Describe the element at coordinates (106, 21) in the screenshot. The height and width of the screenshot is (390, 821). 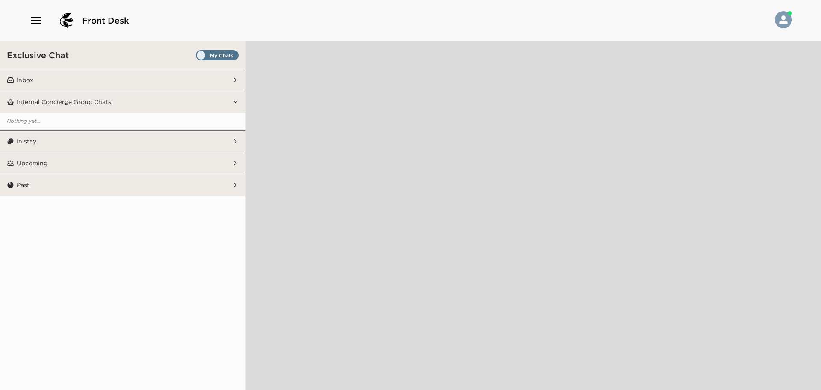
I see `span: Front Desk` at that location.